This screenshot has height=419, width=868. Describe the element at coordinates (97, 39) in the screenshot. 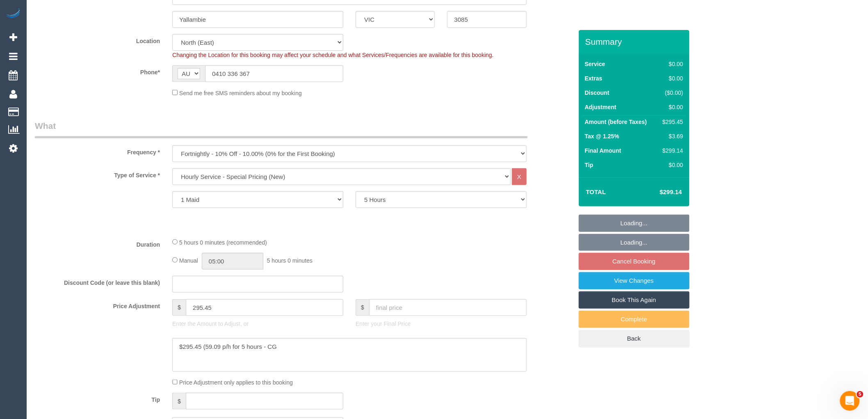

I see `label: Location` at that location.